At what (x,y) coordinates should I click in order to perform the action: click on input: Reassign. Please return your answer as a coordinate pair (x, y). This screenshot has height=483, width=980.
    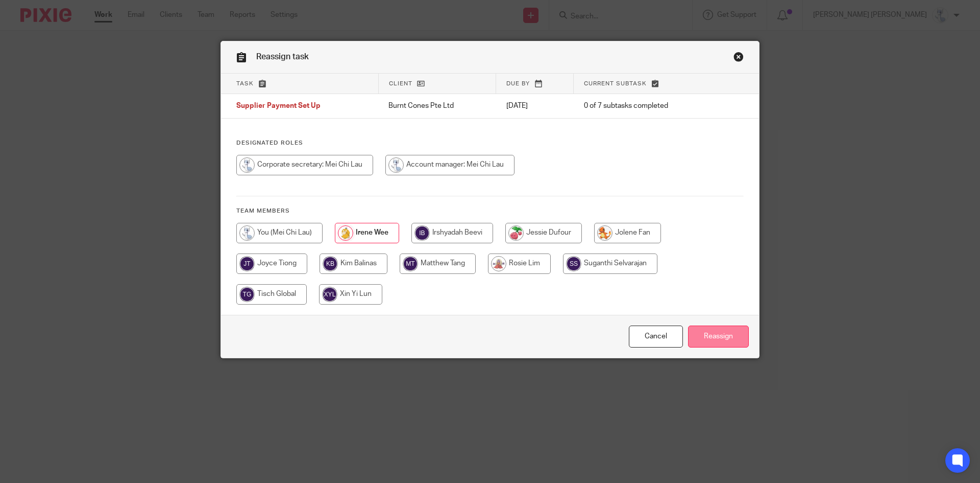
    Looking at the image, I should click on (718, 336).